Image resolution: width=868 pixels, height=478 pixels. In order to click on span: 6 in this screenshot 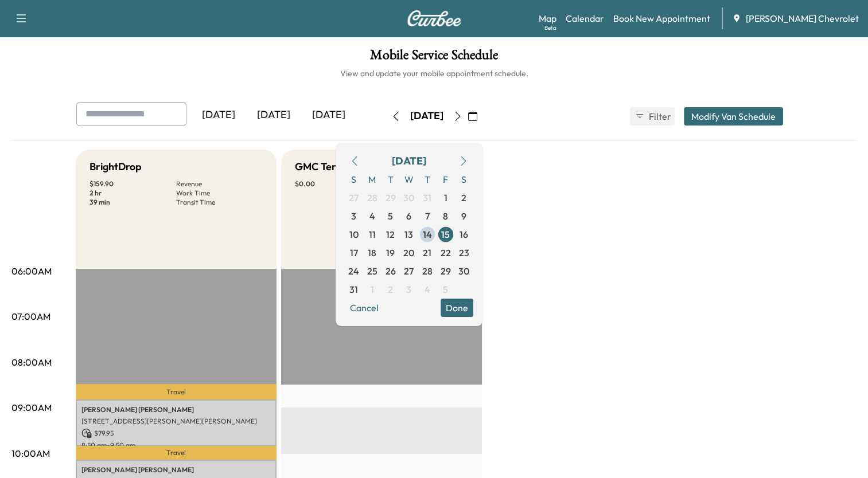, I will do `click(409, 216)`.